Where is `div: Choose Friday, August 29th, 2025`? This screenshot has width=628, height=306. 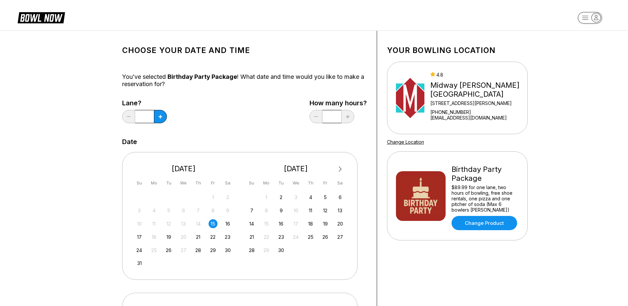 div: Choose Friday, August 29th, 2025 is located at coordinates (213, 250).